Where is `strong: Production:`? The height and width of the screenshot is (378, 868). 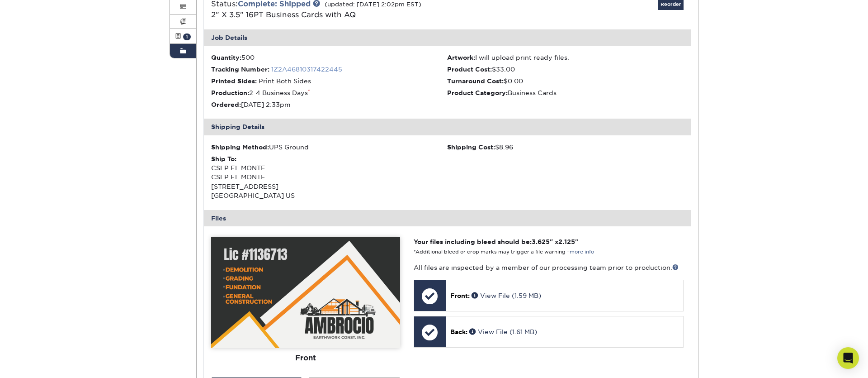 strong: Production: is located at coordinates (230, 93).